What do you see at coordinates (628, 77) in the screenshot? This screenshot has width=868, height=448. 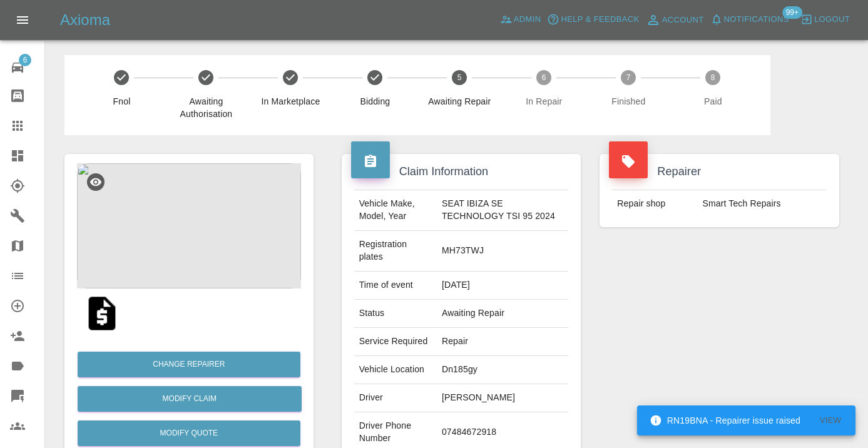 I see `text: 7` at bounding box center [628, 77].